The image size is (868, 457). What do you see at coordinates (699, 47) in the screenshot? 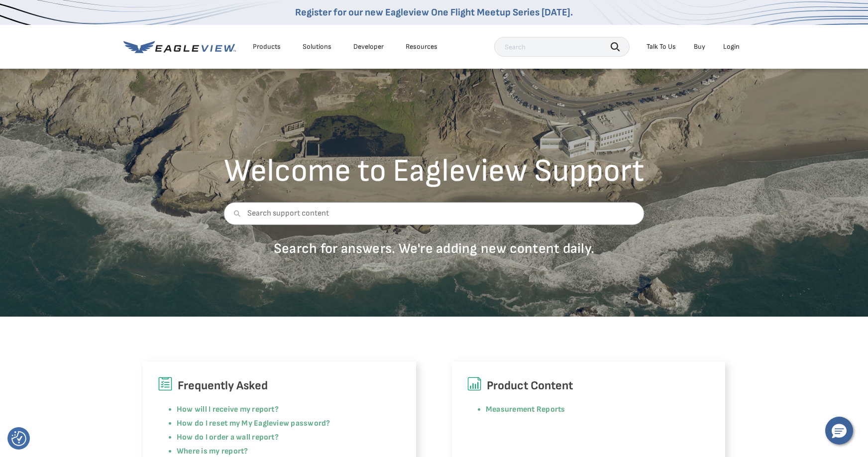
I see `a: Buy` at bounding box center [699, 47].